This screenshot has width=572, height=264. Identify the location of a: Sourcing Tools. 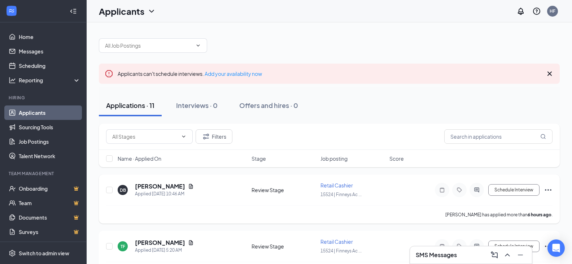
(49, 127).